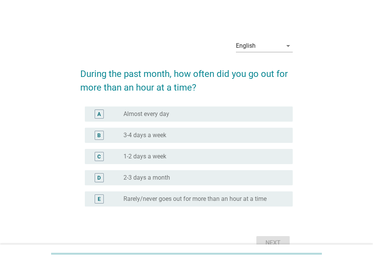  What do you see at coordinates (99, 114) in the screenshot?
I see `div: A` at bounding box center [99, 114].